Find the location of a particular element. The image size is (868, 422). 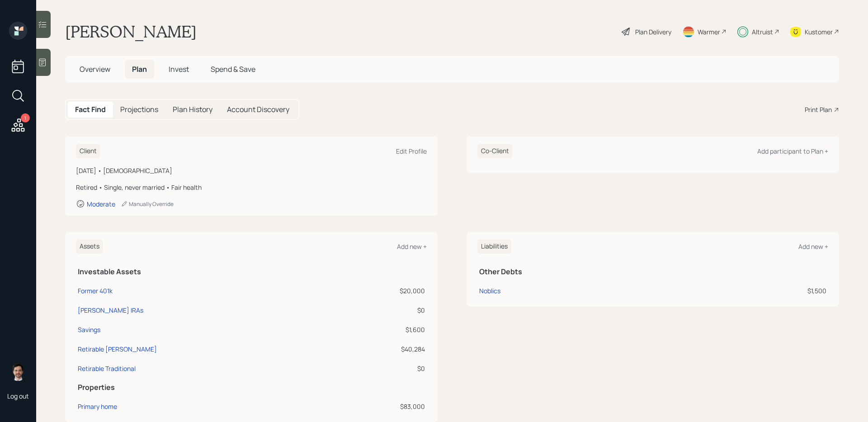

div: Edit Profile is located at coordinates (412, 151).